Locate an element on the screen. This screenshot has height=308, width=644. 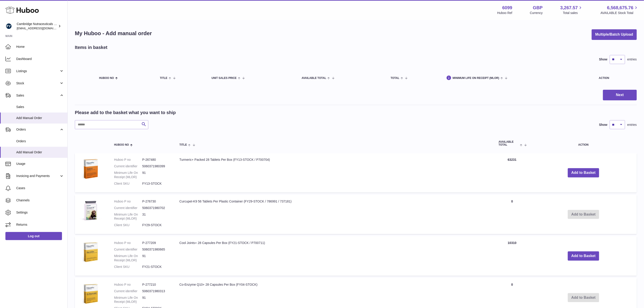
dd: P-267480 is located at coordinates (156, 160).